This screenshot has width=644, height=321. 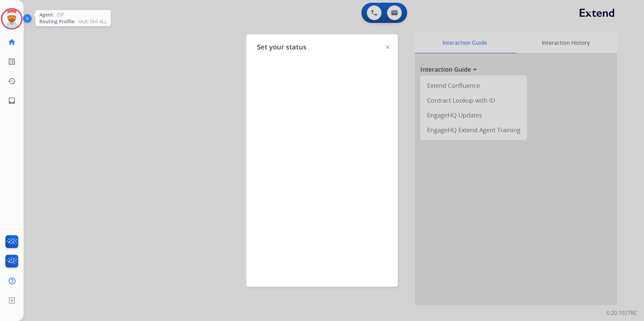 I want to click on span: Set your status, so click(x=281, y=47).